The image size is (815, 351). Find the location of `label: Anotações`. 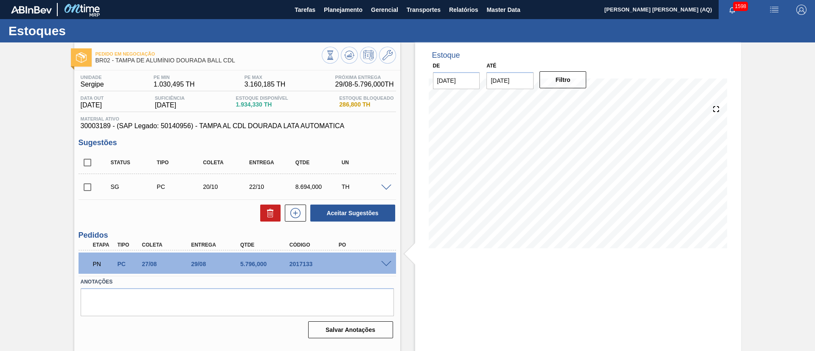

label: Anotações is located at coordinates (237, 282).